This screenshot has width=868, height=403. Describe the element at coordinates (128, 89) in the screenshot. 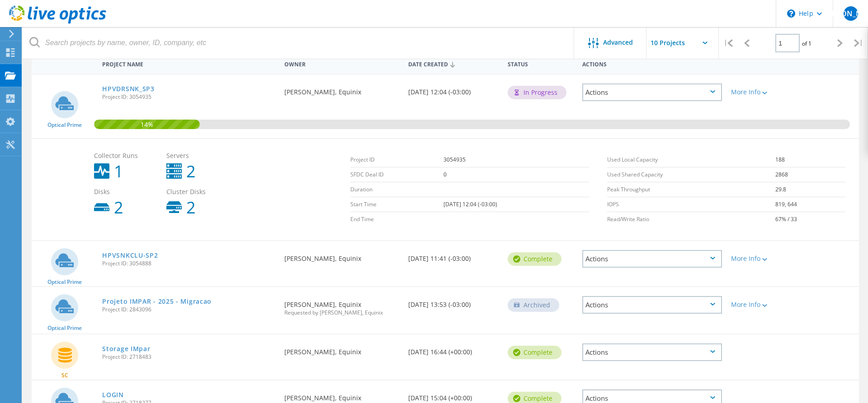

I see `a: HPVDRSNK_SP3` at that location.